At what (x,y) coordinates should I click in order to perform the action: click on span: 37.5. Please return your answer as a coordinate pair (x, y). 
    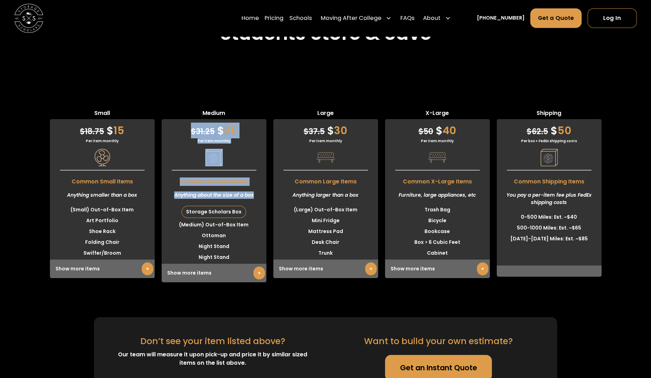
    Looking at the image, I should click on (314, 131).